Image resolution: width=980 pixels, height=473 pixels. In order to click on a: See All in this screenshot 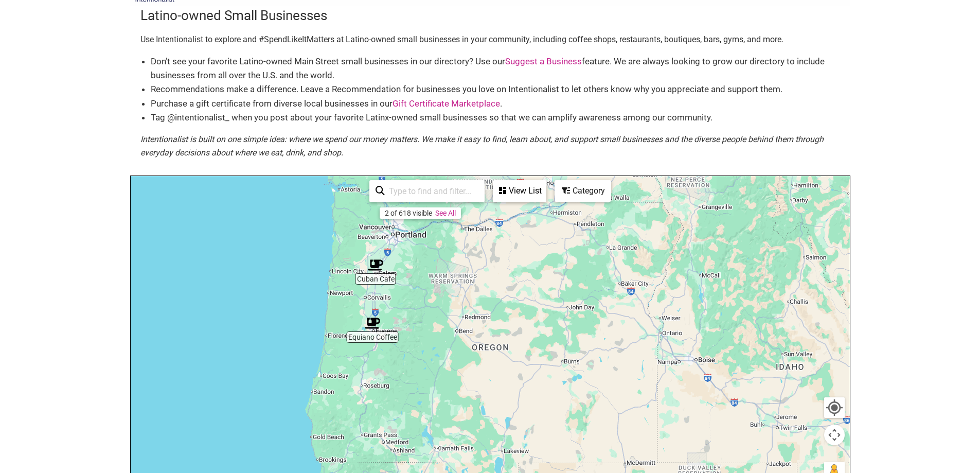, I will do `click(445, 213)`.